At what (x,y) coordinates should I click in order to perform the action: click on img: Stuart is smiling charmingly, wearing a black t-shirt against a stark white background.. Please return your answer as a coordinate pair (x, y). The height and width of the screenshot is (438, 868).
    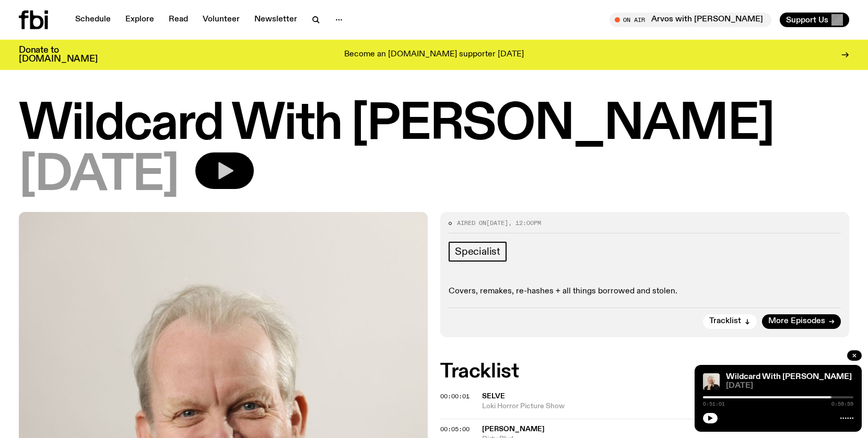
    Looking at the image, I should click on (711, 382).